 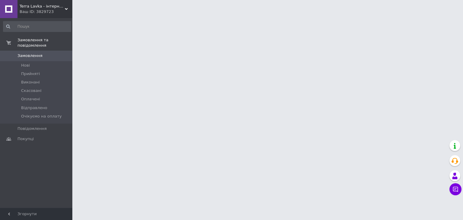 What do you see at coordinates (26, 139) in the screenshot?
I see `span: Покупці` at bounding box center [26, 139].